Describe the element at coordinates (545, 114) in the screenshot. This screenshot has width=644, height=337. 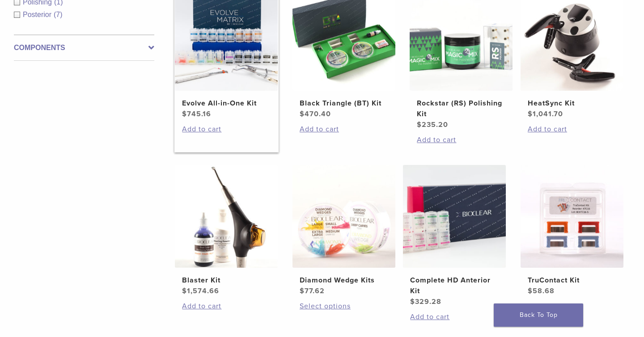
I see `bdi: 1,041.70` at that location.